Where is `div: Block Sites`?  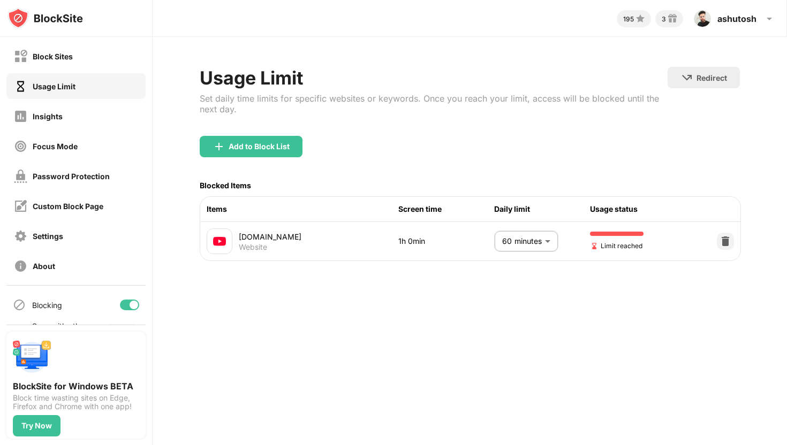 div: Block Sites is located at coordinates (52, 56).